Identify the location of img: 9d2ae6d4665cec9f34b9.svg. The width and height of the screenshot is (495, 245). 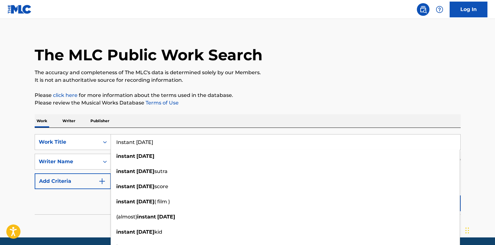
(102, 181).